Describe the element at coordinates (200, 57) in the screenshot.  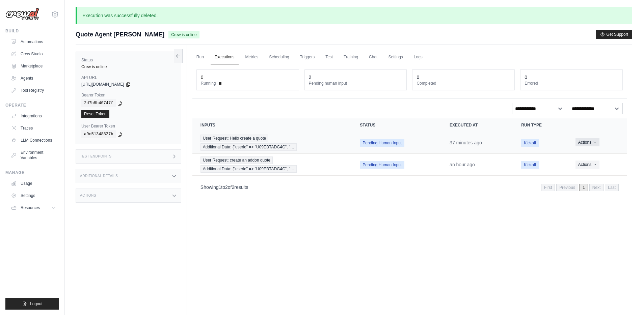
I see `a: Run` at that location.